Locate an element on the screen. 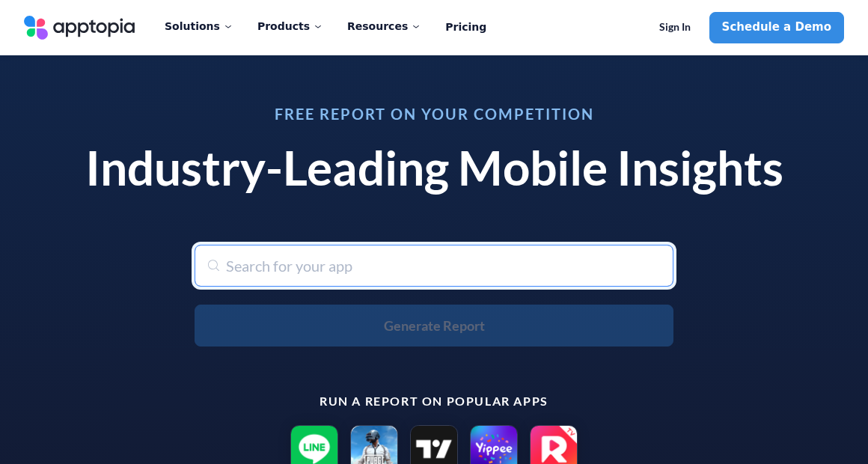 The height and width of the screenshot is (464, 868). a: Sign In is located at coordinates (676, 28).